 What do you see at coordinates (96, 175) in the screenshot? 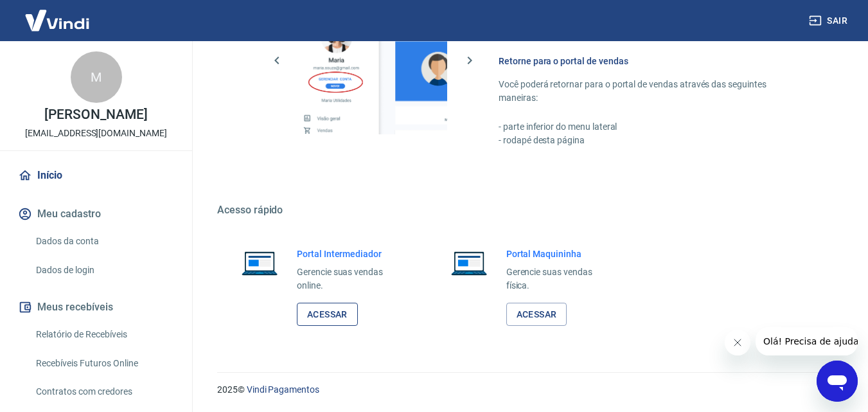
I see `a: Início` at bounding box center [96, 175].